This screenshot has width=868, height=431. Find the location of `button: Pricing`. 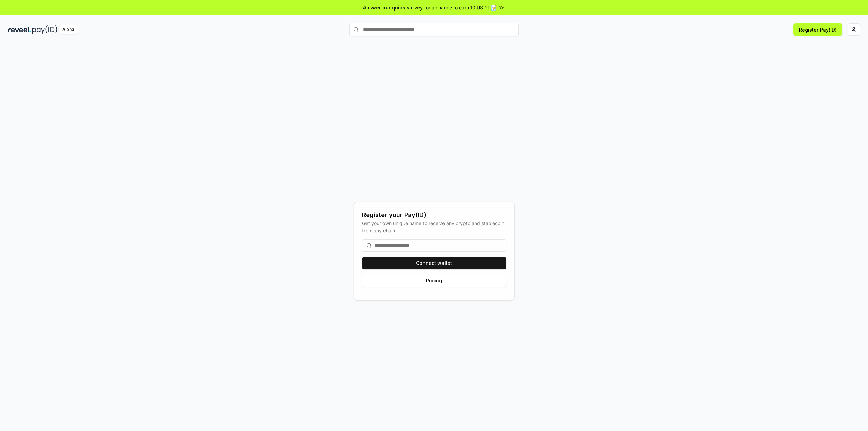

button: Pricing is located at coordinates (434, 281).